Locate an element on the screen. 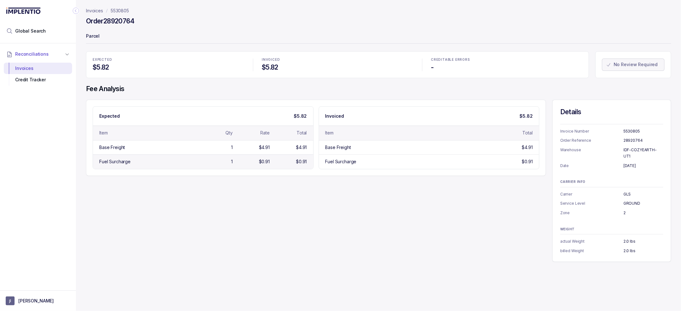 This screenshot has width=681, height=311. p: 2 is located at coordinates (644, 213).